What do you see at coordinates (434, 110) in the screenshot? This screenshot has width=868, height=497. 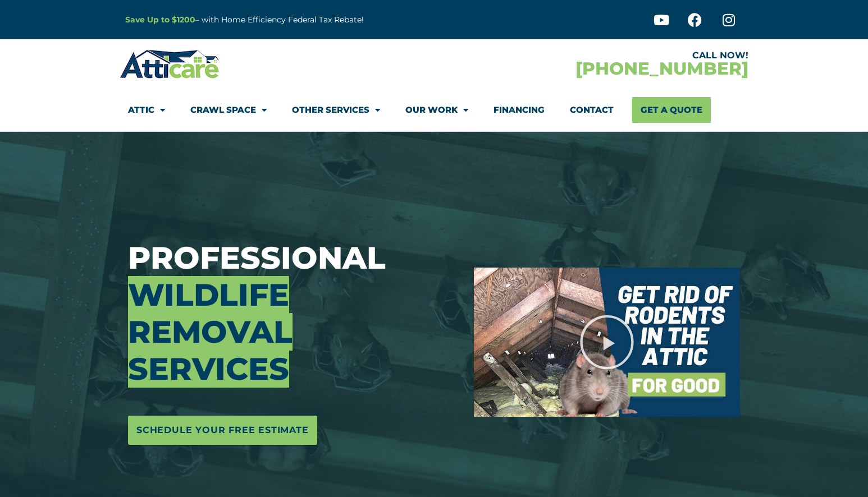 I see `nav: Menu` at bounding box center [434, 110].